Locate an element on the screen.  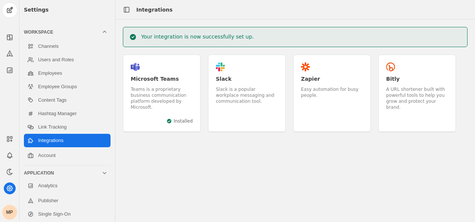
app-icon: Zapier is located at coordinates (306, 67).